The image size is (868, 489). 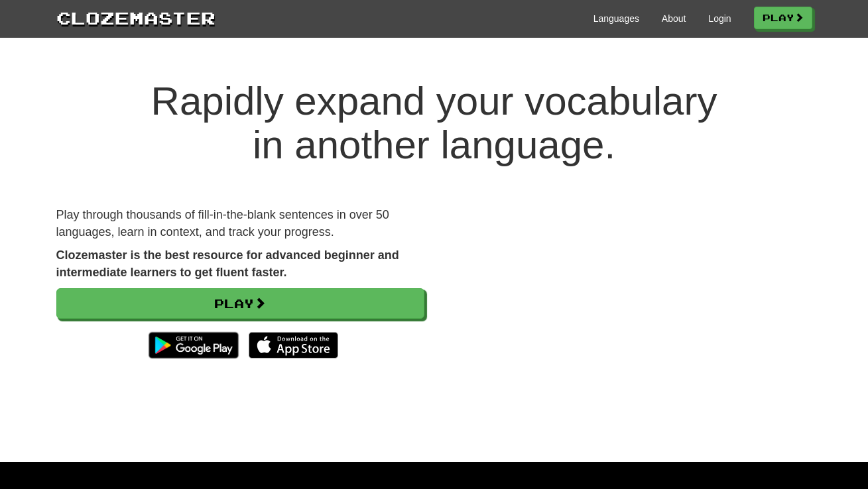 What do you see at coordinates (674, 19) in the screenshot?
I see `a: About` at bounding box center [674, 19].